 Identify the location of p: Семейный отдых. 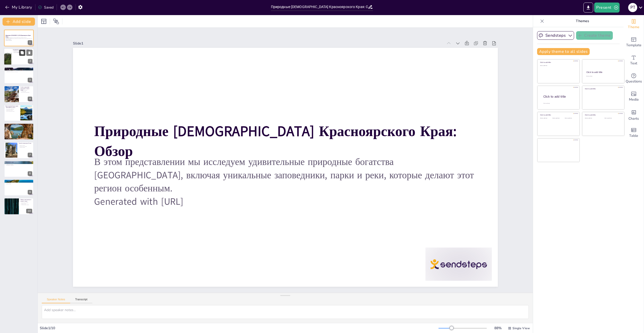
(19, 129).